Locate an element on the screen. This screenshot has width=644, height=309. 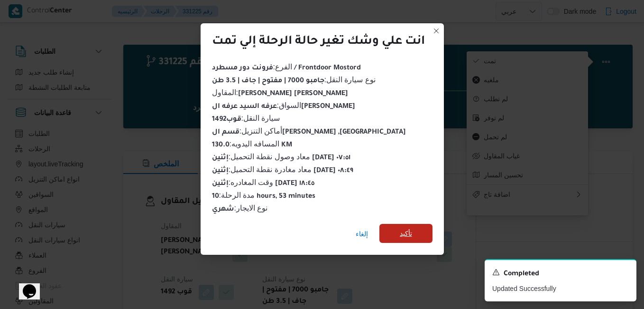
span: أماكن التنزيل : is located at coordinates (309, 131).